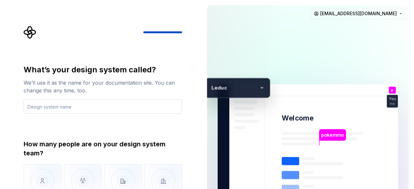 The image size is (414, 189). What do you see at coordinates (392, 103) in the screenshot?
I see `p: me` at bounding box center [392, 103].